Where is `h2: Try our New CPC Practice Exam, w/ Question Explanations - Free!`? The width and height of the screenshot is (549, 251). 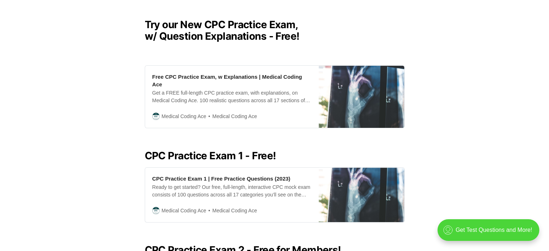 h2: Try our New CPC Practice Exam, w/ Question Explanations - Free! is located at coordinates (275, 30).